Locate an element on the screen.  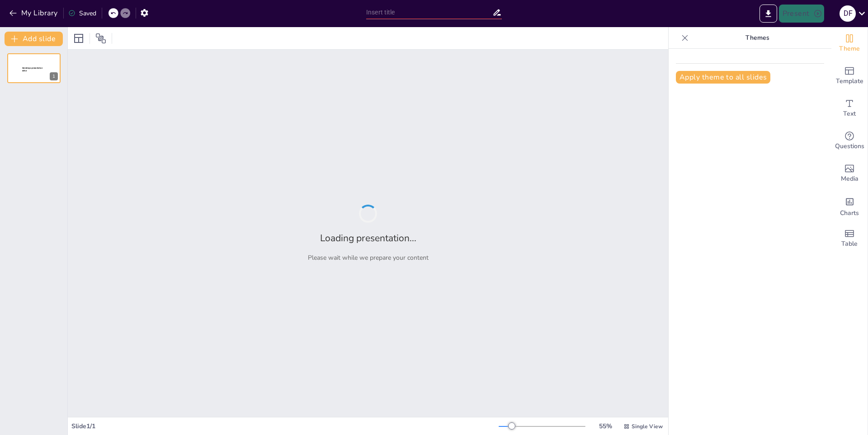
p: Themes is located at coordinates (757, 38).